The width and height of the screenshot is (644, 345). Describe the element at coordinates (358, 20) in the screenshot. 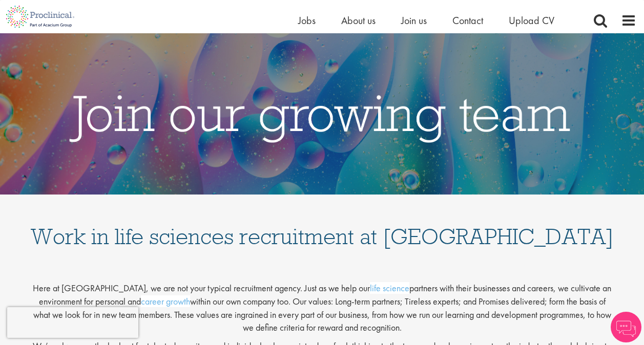

I see `span: About us` at that location.